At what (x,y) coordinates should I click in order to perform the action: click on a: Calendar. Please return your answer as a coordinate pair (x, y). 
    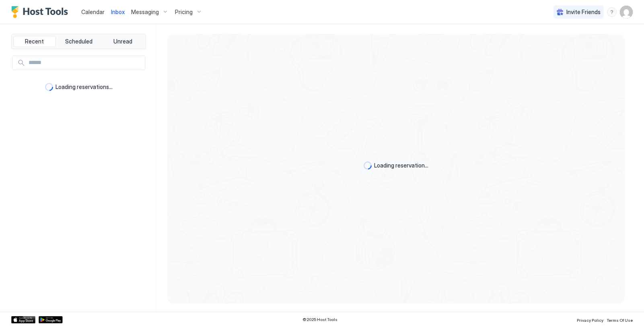
    Looking at the image, I should click on (93, 11).